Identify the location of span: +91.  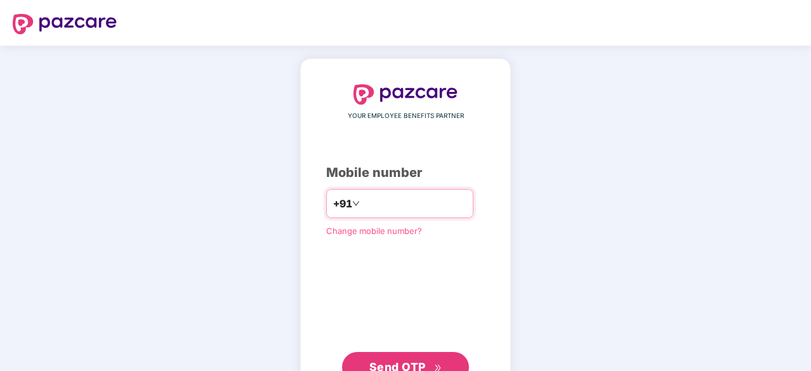
(343, 204).